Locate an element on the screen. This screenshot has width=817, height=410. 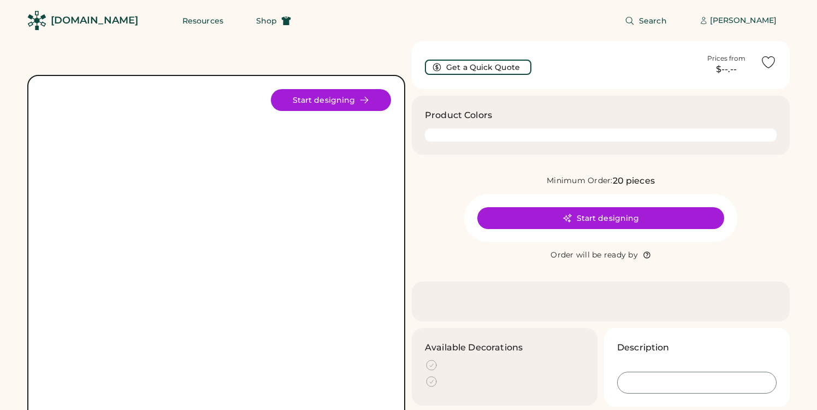
button: Resources is located at coordinates (203, 21).